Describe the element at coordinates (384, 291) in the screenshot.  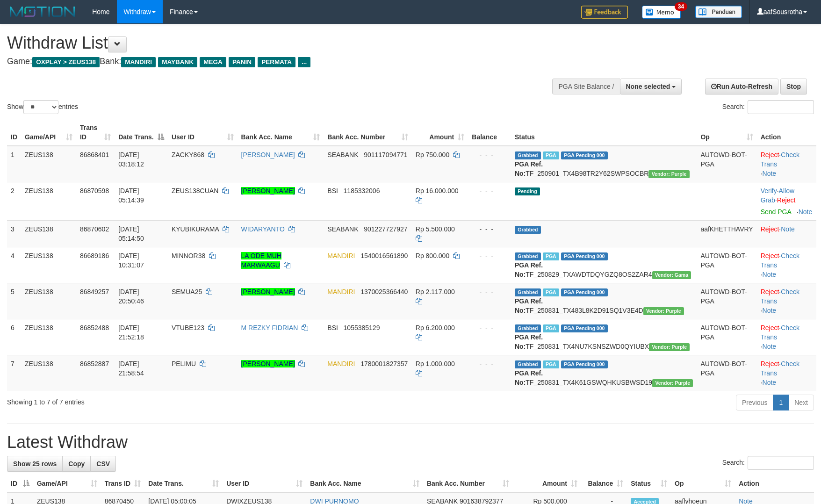
I see `span: Copy 1370025366440 to clipboard` at that location.